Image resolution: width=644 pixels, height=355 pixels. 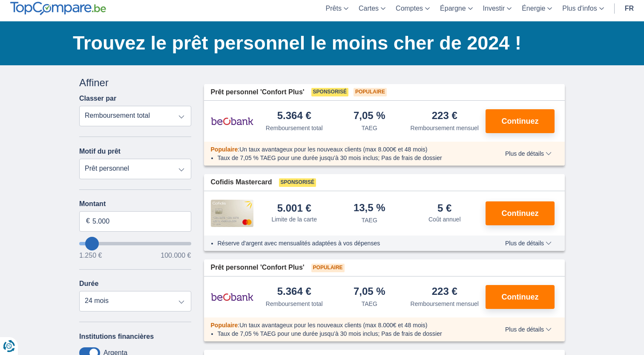 I want to click on span: 100.000 €, so click(x=176, y=256).